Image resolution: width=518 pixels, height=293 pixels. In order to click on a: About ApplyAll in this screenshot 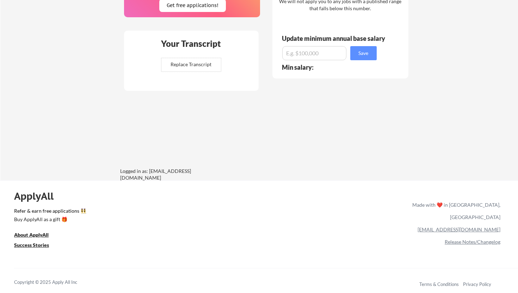, I will do `click(36, 236)`.